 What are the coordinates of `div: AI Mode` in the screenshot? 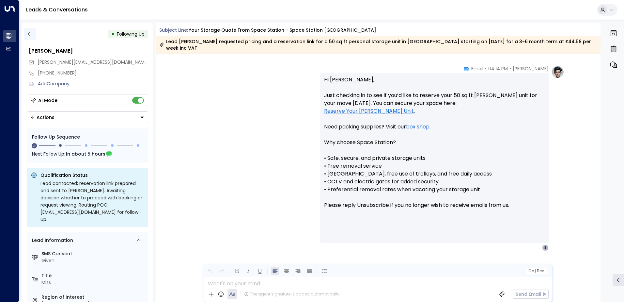 It's located at (48, 100).